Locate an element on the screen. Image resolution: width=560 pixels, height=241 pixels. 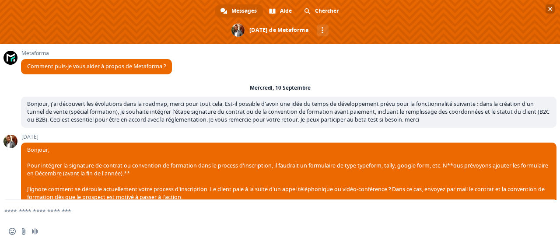
div: Aide is located at coordinates (281, 11).